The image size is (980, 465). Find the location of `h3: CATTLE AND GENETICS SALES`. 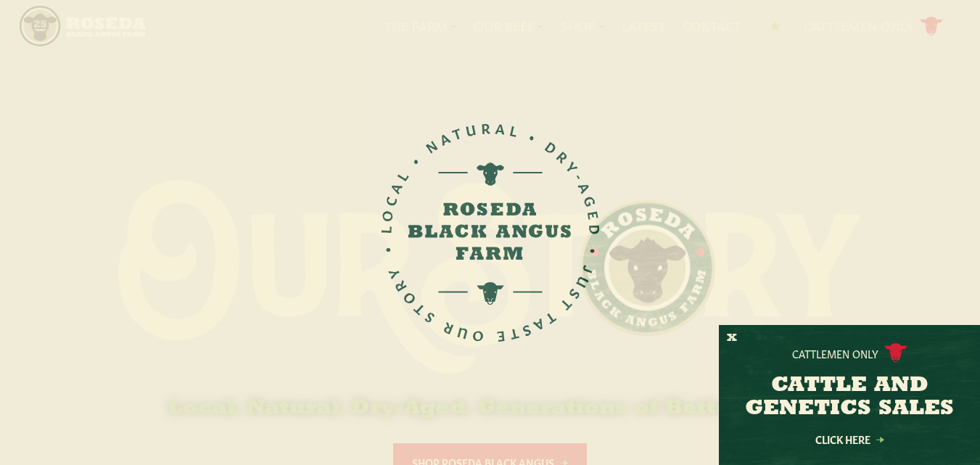

h3: CATTLE AND GENETICS SALES is located at coordinates (850, 397).